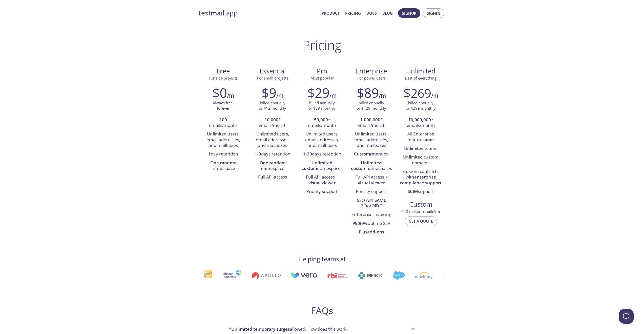  I want to click on p: billed annually or $299 monthly, so click(421, 106).